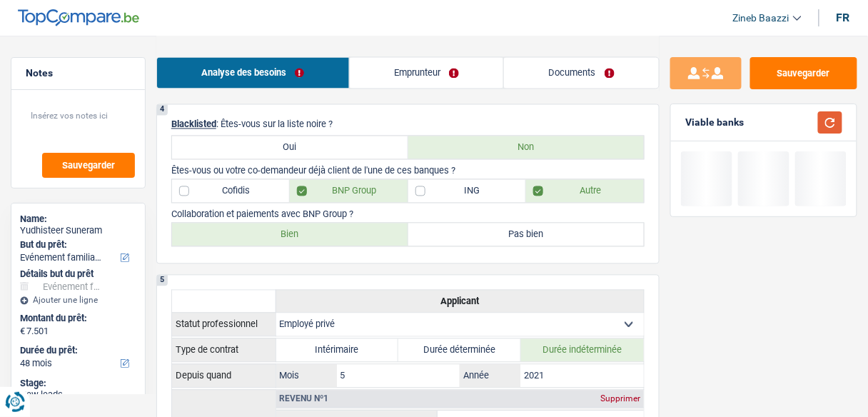  What do you see at coordinates (223, 349) in the screenshot?
I see `th: Type de contrat` at bounding box center [223, 349].